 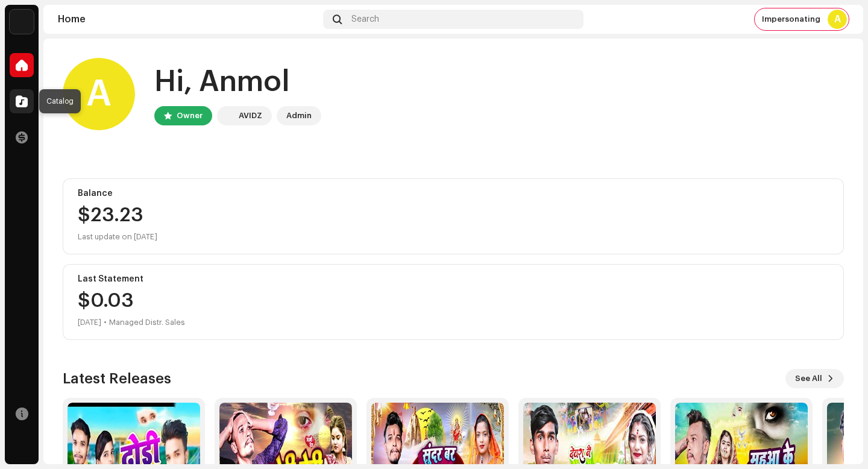 I want to click on div: Managed Distr. Sales, so click(x=147, y=323).